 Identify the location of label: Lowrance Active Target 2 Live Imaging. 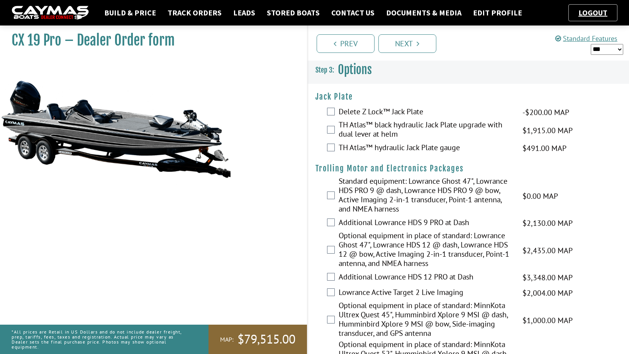
(426, 293).